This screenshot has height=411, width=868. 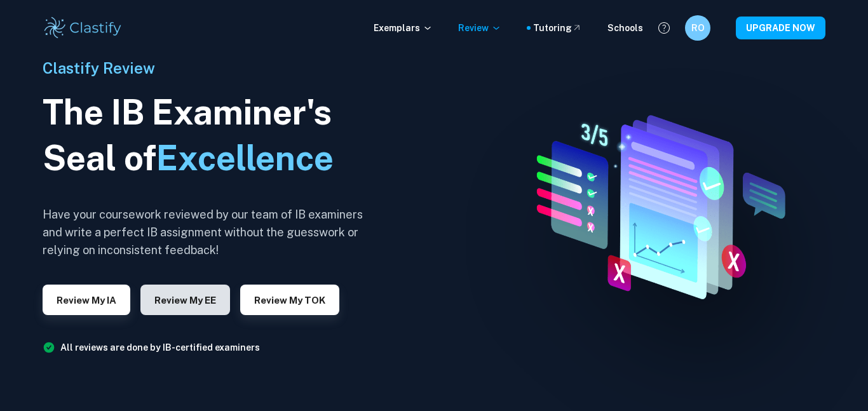 I want to click on a: Schools, so click(x=625, y=28).